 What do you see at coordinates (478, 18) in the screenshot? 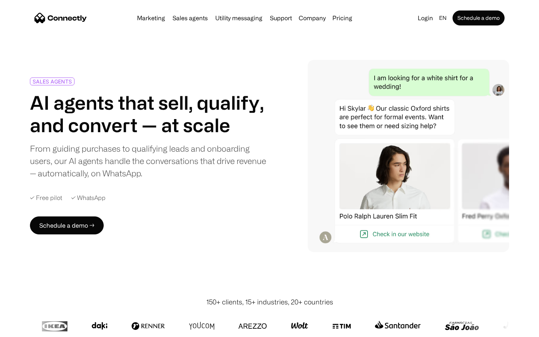
I see `a: Schedule a demo` at bounding box center [478, 18].